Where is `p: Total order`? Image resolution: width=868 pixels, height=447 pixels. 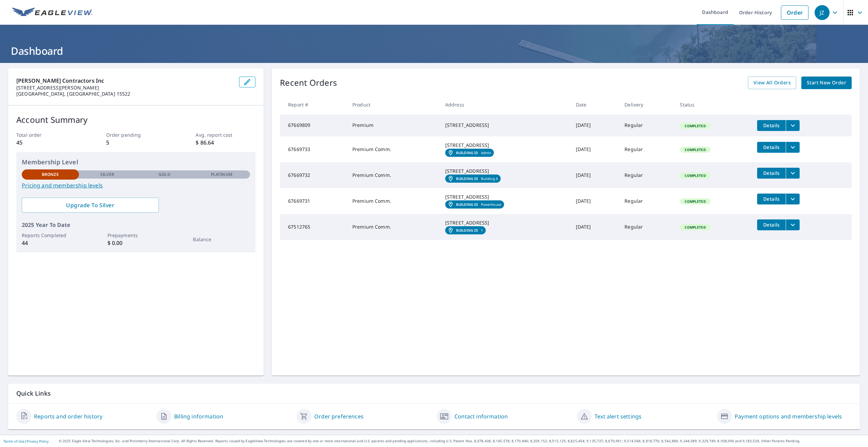
p: Total order is located at coordinates (46, 135).